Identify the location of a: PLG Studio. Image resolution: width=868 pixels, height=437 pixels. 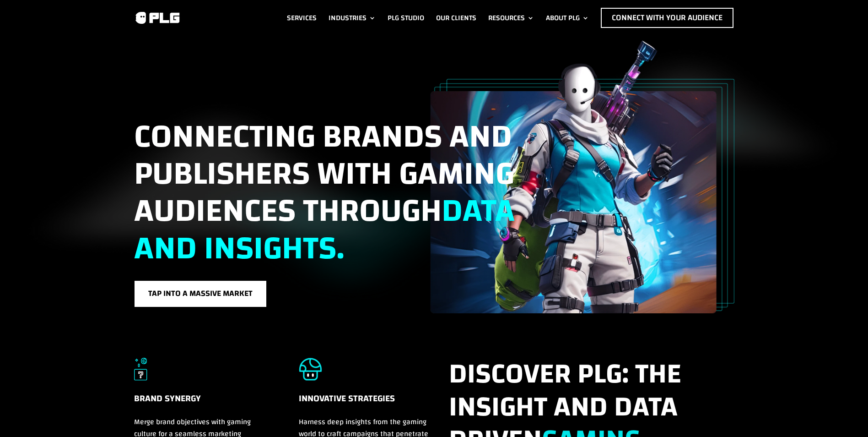
(405, 18).